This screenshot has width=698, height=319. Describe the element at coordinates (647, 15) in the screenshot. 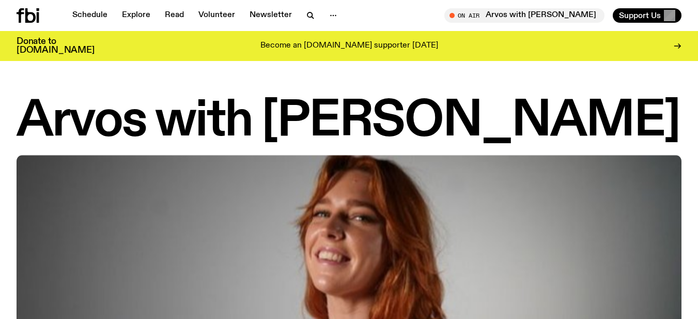

I see `button: Support Us` at that location.